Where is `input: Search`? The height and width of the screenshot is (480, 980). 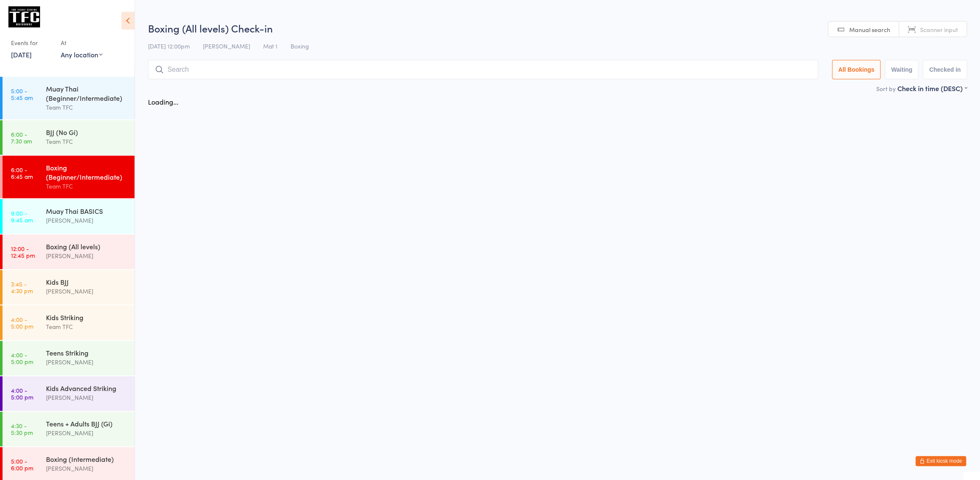
input: Search is located at coordinates (483, 70).